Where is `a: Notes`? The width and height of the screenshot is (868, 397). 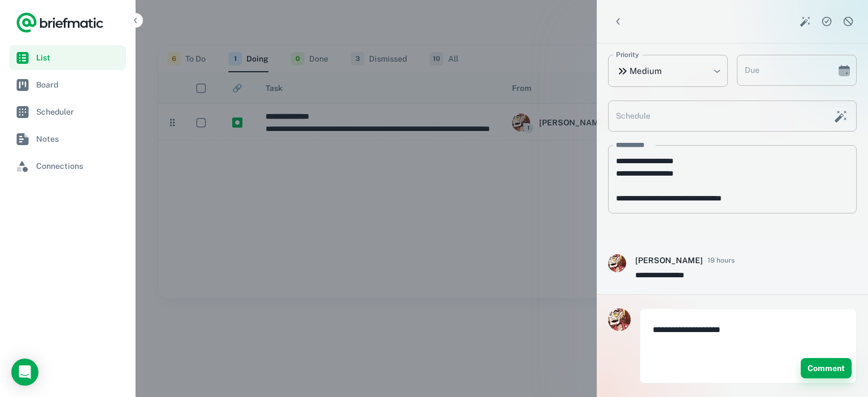 a: Notes is located at coordinates (68, 139).